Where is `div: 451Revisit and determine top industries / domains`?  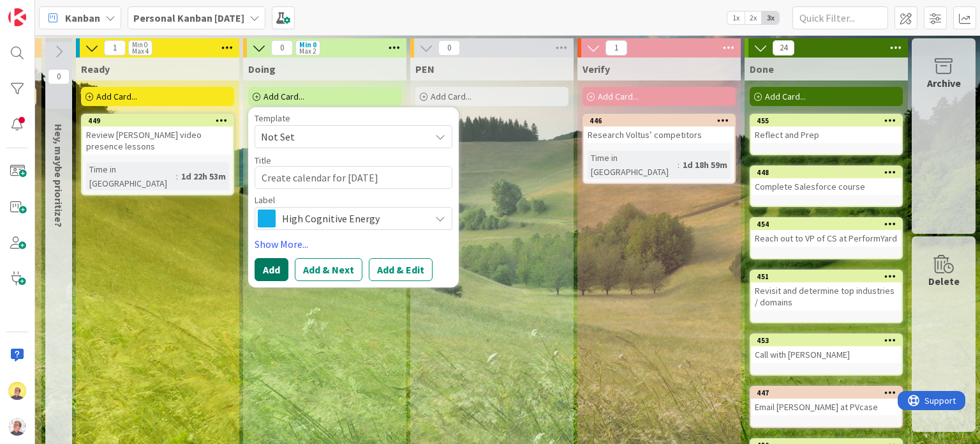 div: 451Revisit and determine top industries / domains is located at coordinates (826, 291).